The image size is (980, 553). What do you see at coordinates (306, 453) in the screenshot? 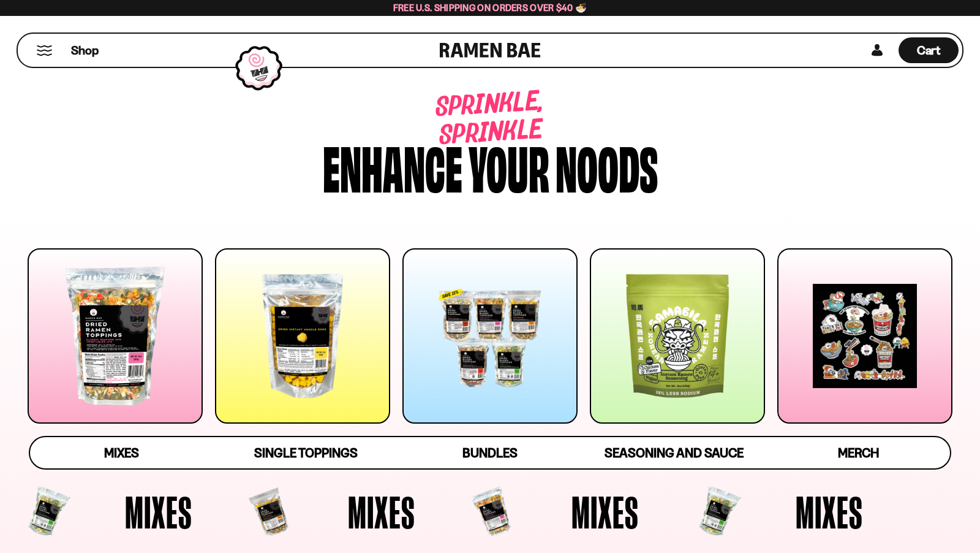
I see `span: Single Toppings` at bounding box center [306, 453].